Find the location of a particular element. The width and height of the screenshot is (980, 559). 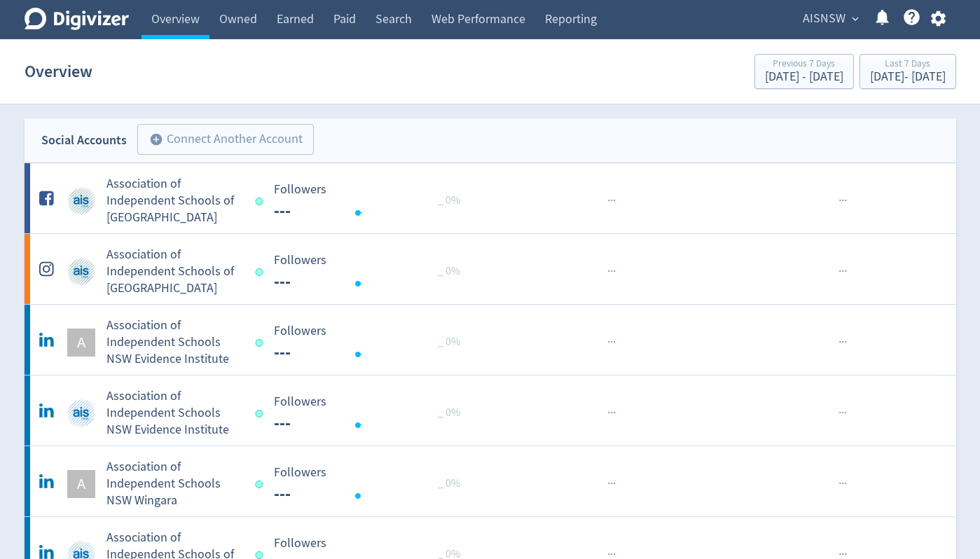

a: AAssociation of Independent Schools NSW Wingara Followers --- Followers --- _ 0%······ is located at coordinates (490, 481).